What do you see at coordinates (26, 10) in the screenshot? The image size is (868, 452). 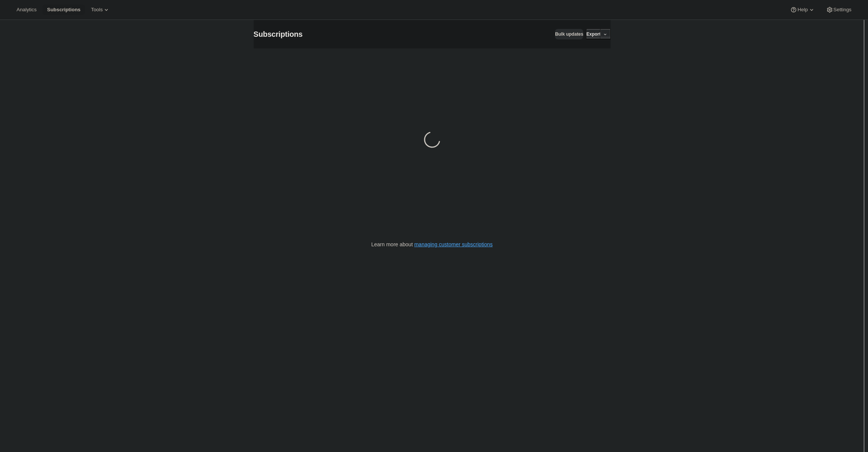 I see `button: Analytics` at bounding box center [26, 10].